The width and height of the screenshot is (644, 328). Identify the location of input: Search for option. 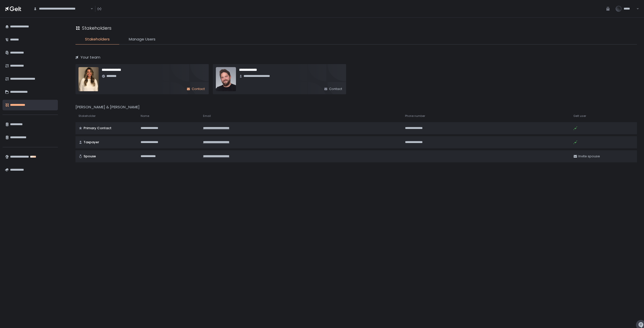
(90, 9).